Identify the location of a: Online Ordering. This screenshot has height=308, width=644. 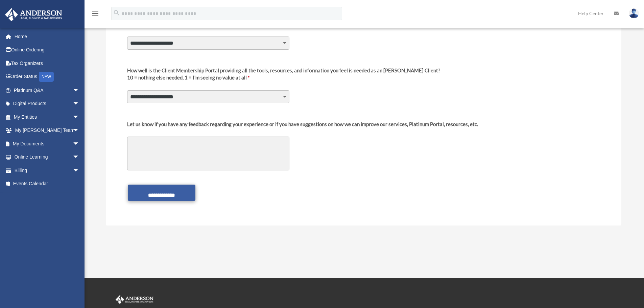
(47, 50).